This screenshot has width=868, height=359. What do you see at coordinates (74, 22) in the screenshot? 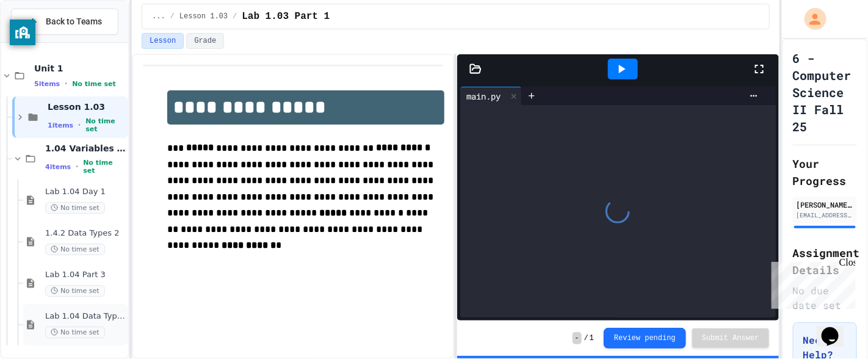
I see `span: Back to Teams` at bounding box center [74, 22].